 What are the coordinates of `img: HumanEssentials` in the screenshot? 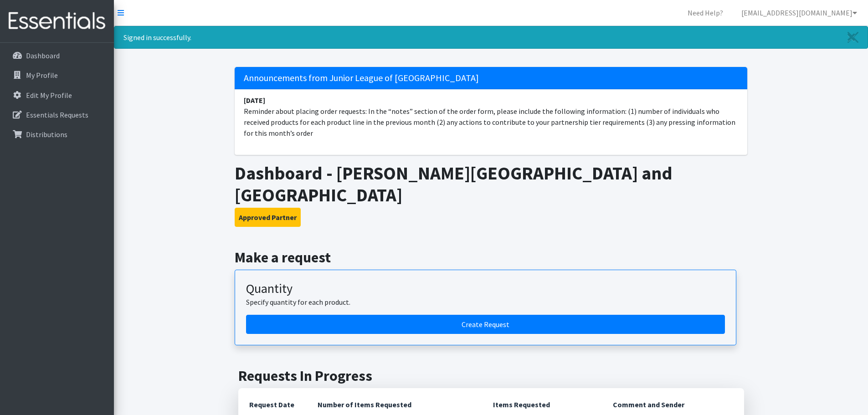 It's located at (57, 21).